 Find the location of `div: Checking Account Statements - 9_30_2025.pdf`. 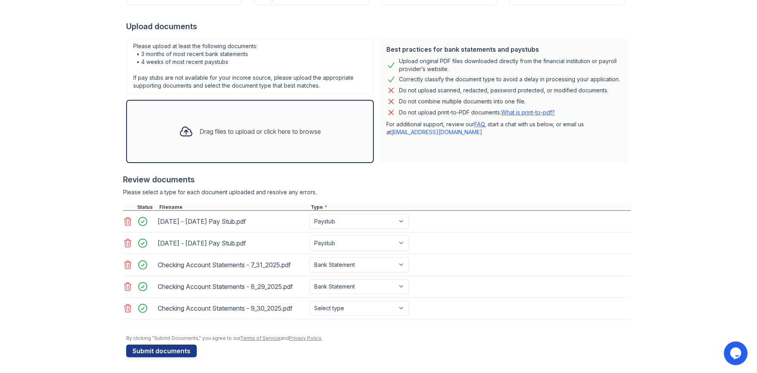

div: Checking Account Statements - 9_30_2025.pdf is located at coordinates (232, 308).